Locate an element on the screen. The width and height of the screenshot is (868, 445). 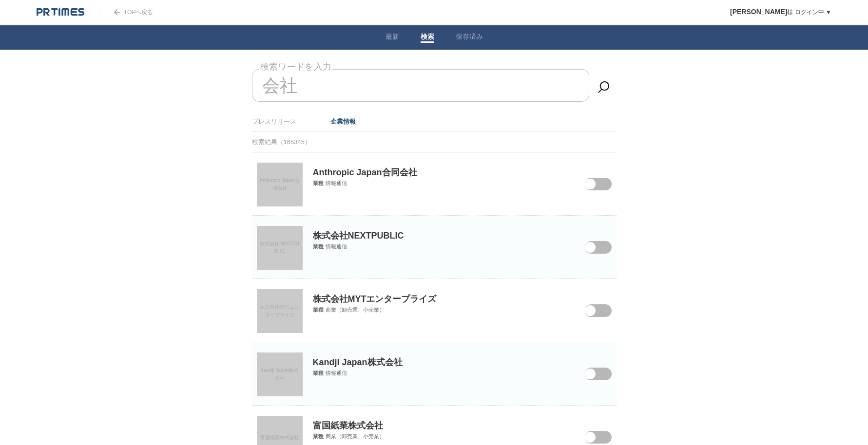
p: Kandji Japan株式会社 is located at coordinates (434, 355).